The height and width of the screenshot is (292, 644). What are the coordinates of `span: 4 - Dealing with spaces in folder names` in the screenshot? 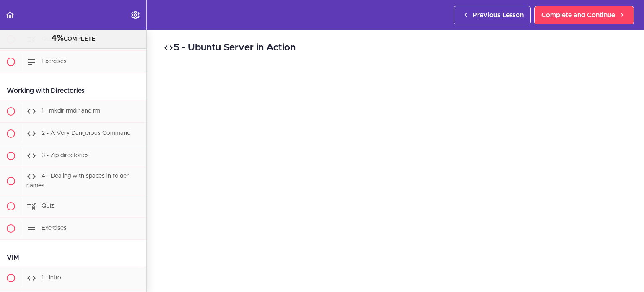 It's located at (78, 181).